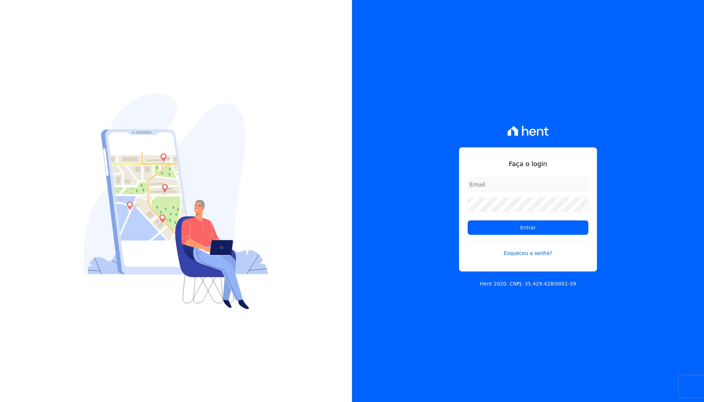  I want to click on input: Entrar, so click(528, 227).